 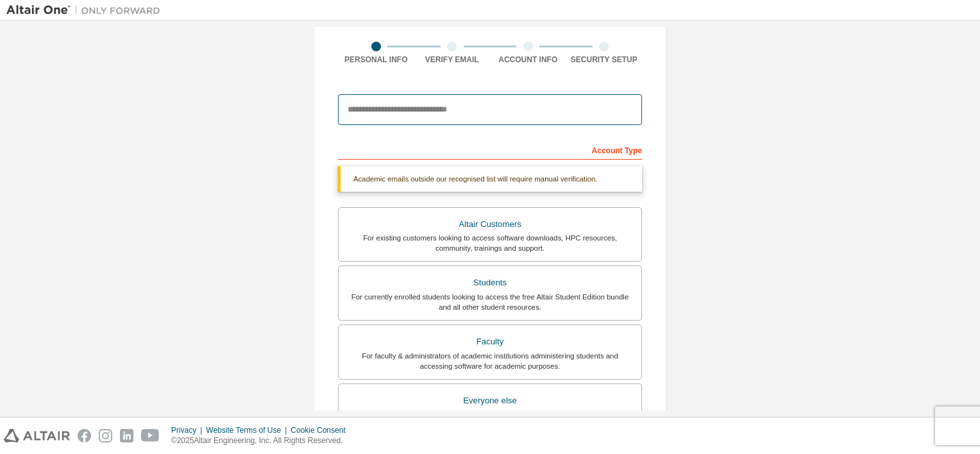 I want to click on div: Account Info, so click(x=528, y=60).